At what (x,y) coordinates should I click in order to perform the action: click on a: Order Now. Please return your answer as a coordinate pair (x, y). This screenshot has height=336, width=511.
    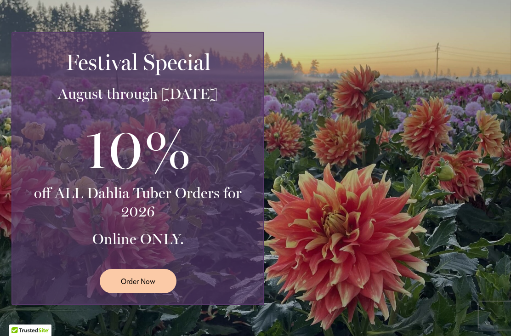
    Looking at the image, I should click on (138, 281).